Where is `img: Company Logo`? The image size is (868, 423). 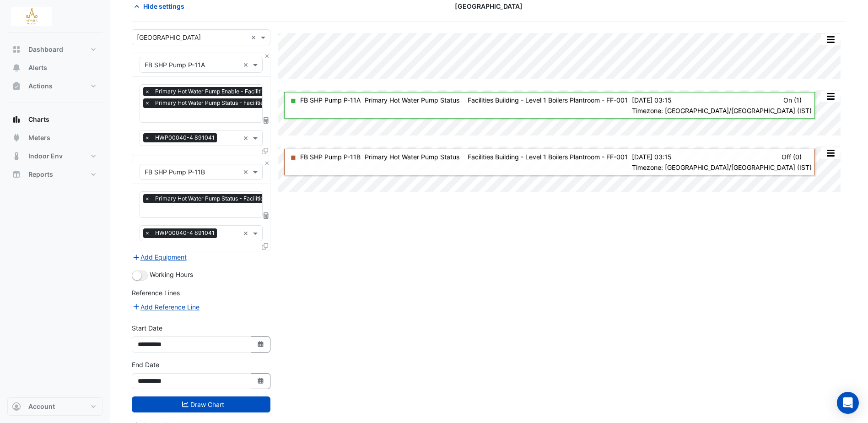
img: Company Logo is located at coordinates (32, 16).